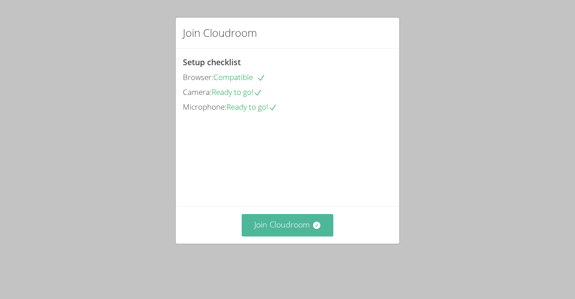 The width and height of the screenshot is (575, 299). I want to click on span: Compatible, so click(240, 77).